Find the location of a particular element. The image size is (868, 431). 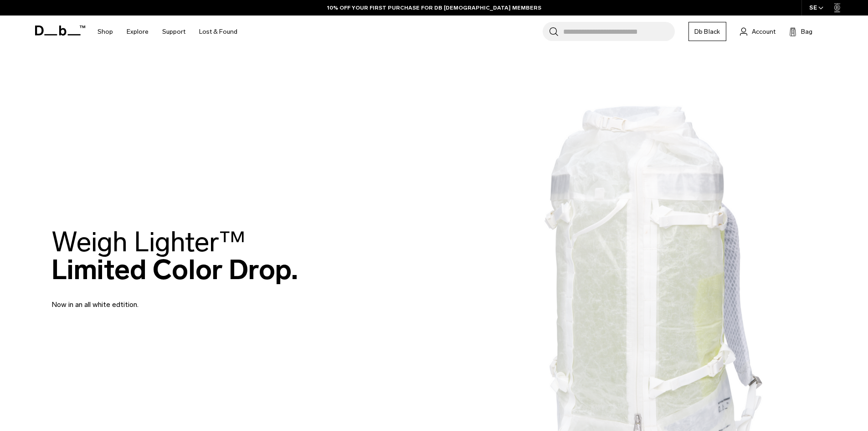

a: Explore is located at coordinates (138, 31).